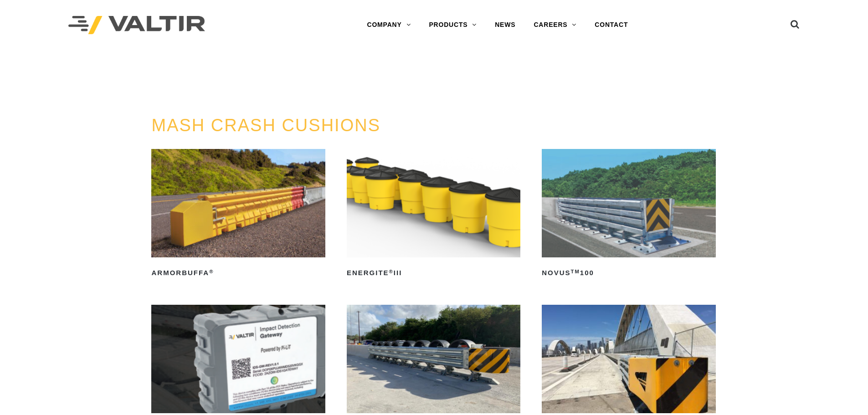 This screenshot has height=415, width=868. Describe the element at coordinates (628, 273) in the screenshot. I see `h2: NOVUS 100` at that location.